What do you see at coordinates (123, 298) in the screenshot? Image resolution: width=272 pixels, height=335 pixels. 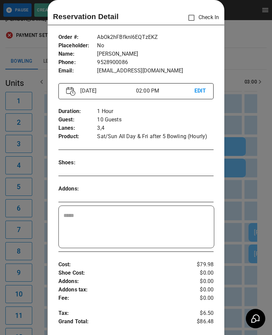 I see `p: Fee :` at bounding box center [123, 298].